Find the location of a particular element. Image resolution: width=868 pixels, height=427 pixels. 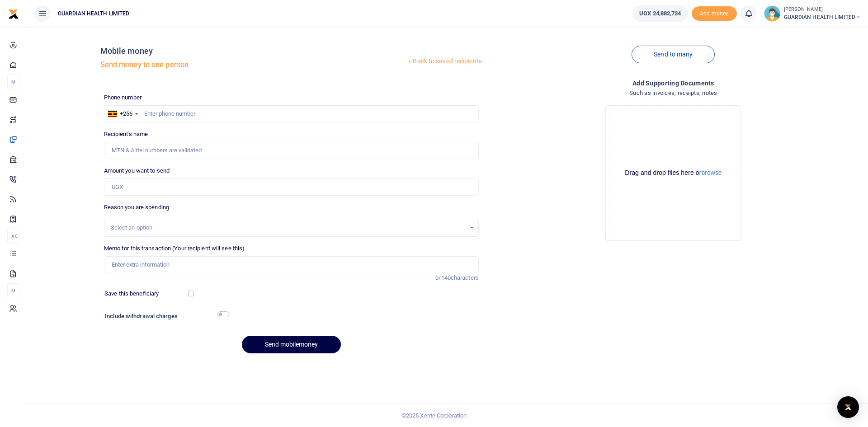

img: profile-user is located at coordinates (772, 13).